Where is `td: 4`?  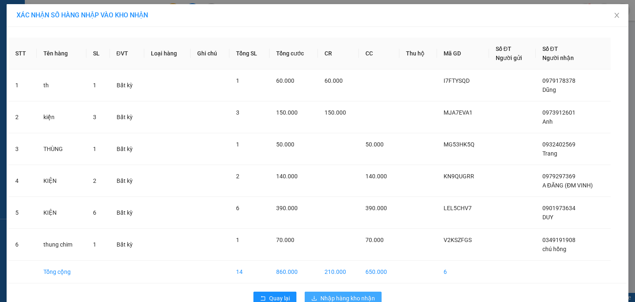
td: 4 is located at coordinates (23, 181).